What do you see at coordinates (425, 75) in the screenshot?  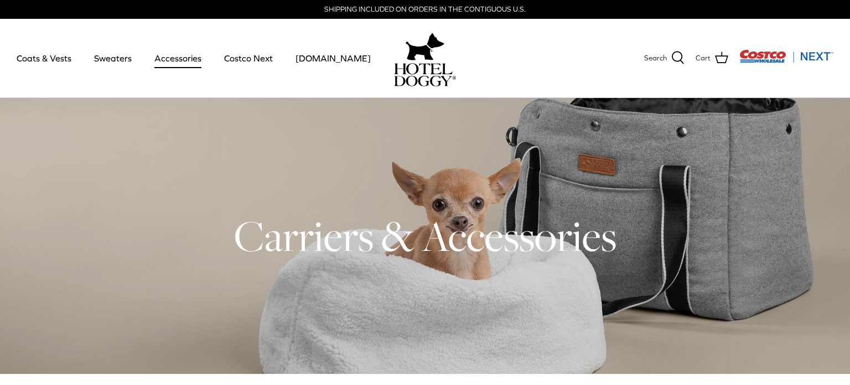 I see `img: hoteldoggycom` at bounding box center [425, 75].